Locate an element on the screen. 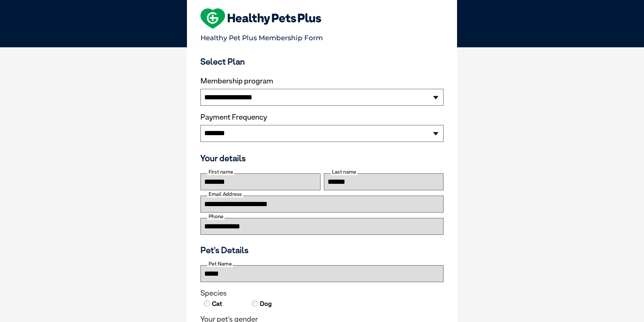  h3: Pet's Details is located at coordinates (322, 250).